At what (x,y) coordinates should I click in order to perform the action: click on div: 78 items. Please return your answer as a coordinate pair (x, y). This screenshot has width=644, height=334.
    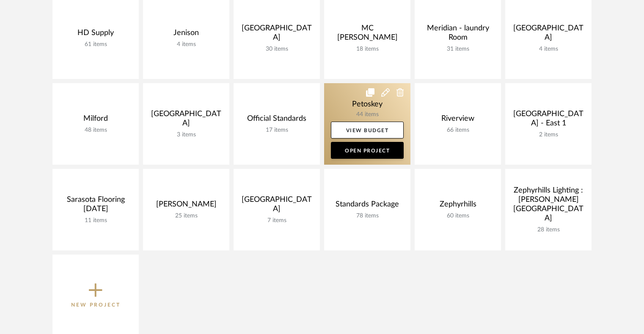
    Looking at the image, I should click on (367, 216).